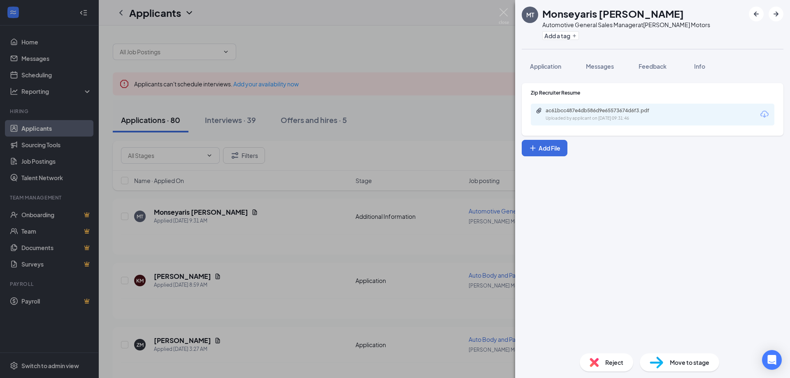 The height and width of the screenshot is (378, 790). I want to click on svg: ArrowLeftNew, so click(756, 14).